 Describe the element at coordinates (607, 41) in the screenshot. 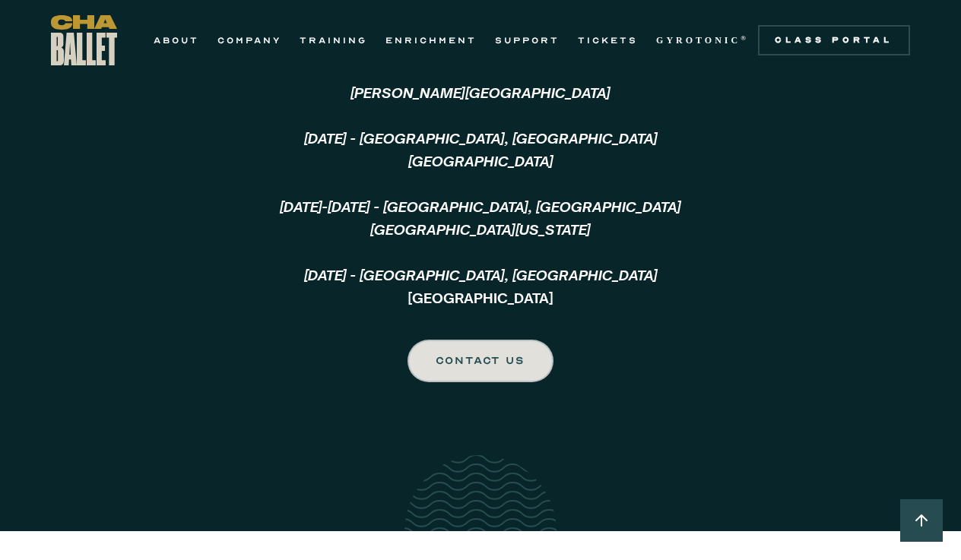

I see `a: TICKETS` at that location.